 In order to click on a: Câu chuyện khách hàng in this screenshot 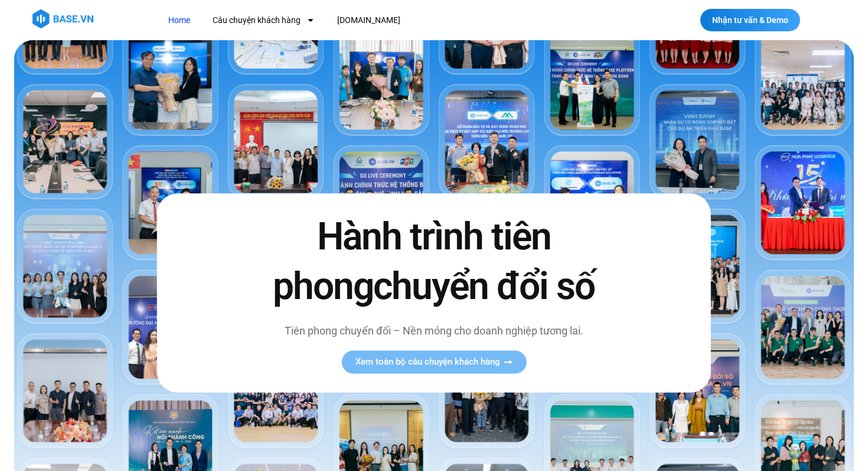, I will do `click(263, 20)`.